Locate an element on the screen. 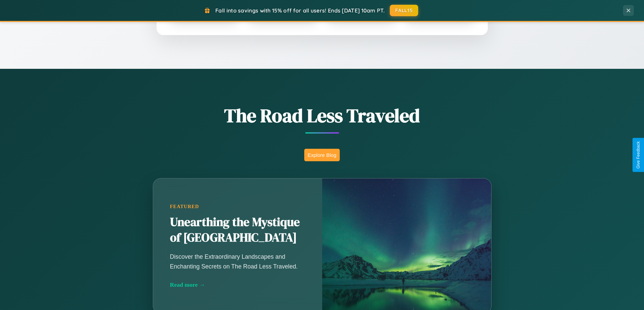 Image resolution: width=644 pixels, height=310 pixels. p: Discover the Extraordinary Landscapes and Enchanting Secrets on The Road Less Traveled. is located at coordinates (238, 262).